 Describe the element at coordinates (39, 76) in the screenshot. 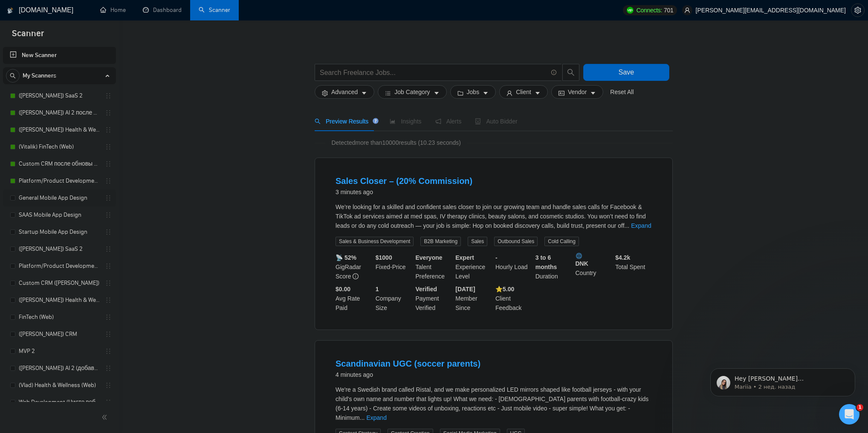

I see `span: My Scanners` at that location.